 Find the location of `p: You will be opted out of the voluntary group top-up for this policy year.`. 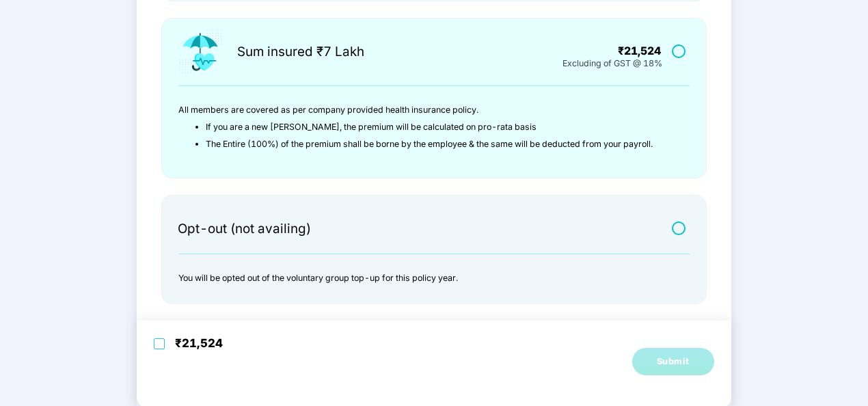

p: You will be opted out of the voluntary group top-up for this policy year. is located at coordinates (425, 278).